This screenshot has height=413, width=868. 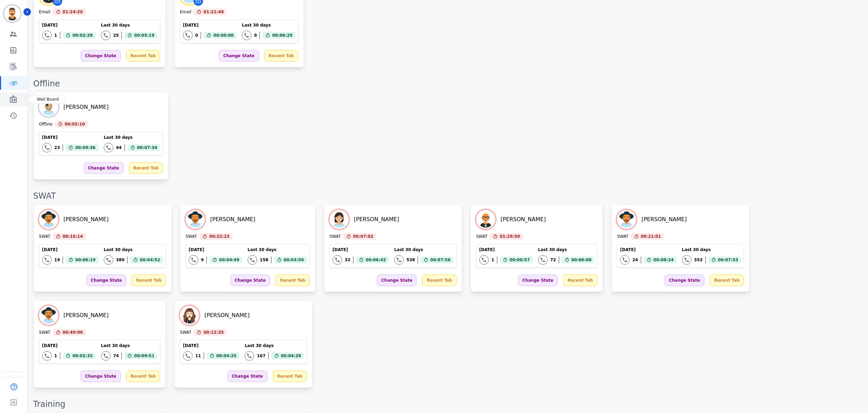 What do you see at coordinates (119, 148) in the screenshot?
I see `div: 44` at bounding box center [119, 148].